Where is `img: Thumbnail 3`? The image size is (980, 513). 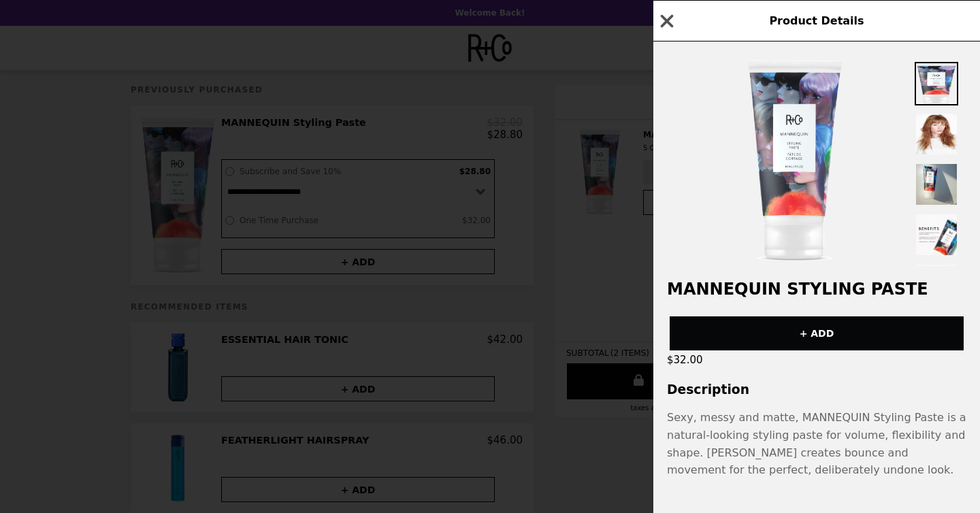 img: Thumbnail 3 is located at coordinates (936, 184).